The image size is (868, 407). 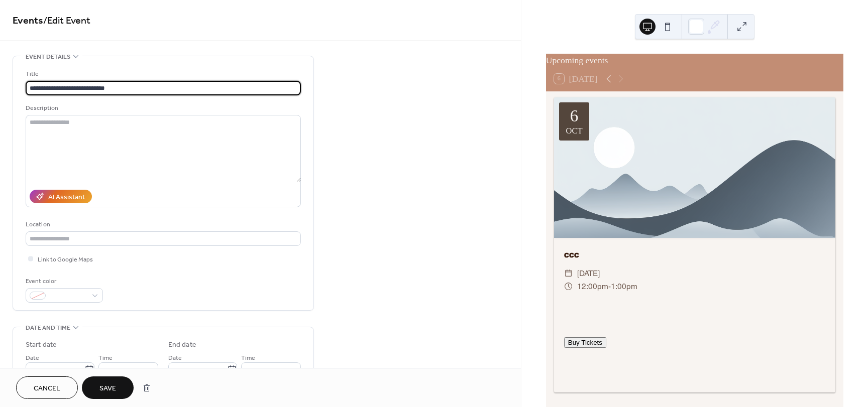 What do you see at coordinates (182, 345) in the screenshot?
I see `div: End date` at bounding box center [182, 345].